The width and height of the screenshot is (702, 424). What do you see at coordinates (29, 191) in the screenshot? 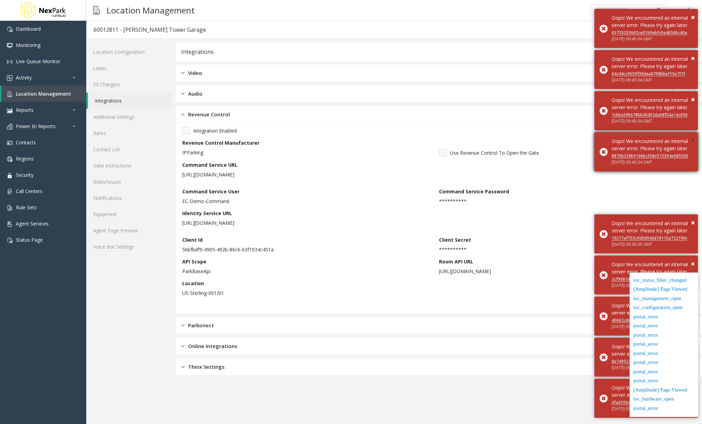
I see `span: Call Centers` at bounding box center [29, 191].